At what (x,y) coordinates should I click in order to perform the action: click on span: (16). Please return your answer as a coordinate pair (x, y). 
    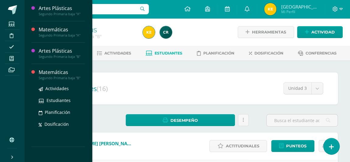
    Looking at the image, I should click on (102, 89).